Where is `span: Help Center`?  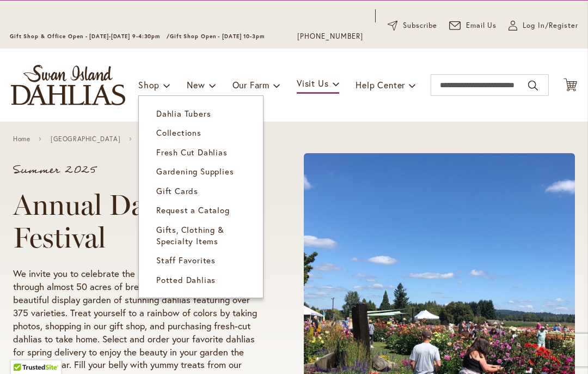
span: Help Center is located at coordinates (380, 85).